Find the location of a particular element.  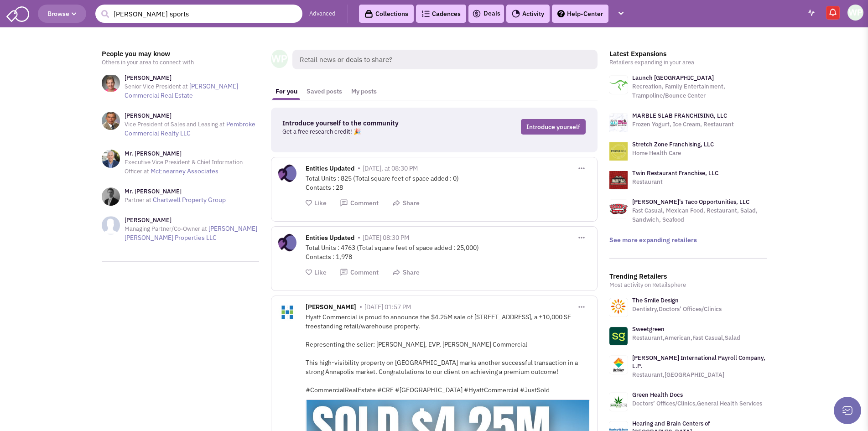

p: Dentistry,Doctors’ Offices/Clinics is located at coordinates (677, 309).